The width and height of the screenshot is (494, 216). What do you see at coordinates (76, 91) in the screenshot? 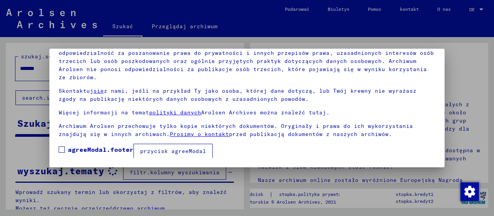
I see `font: Skontaktuj` at bounding box center [76, 91].